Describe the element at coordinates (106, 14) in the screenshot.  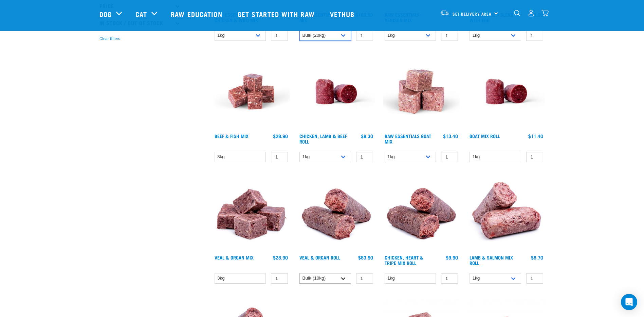
I see `a: Dog` at that location.